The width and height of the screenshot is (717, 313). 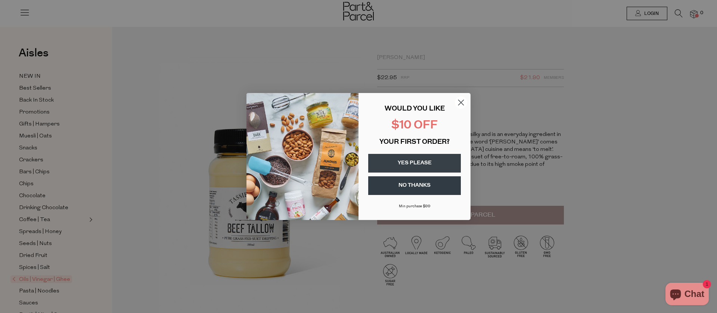 I want to click on img: 43fba0fb-7538-40bc-babb-ffb1a4d097bc.jpeg, so click(x=302, y=156).